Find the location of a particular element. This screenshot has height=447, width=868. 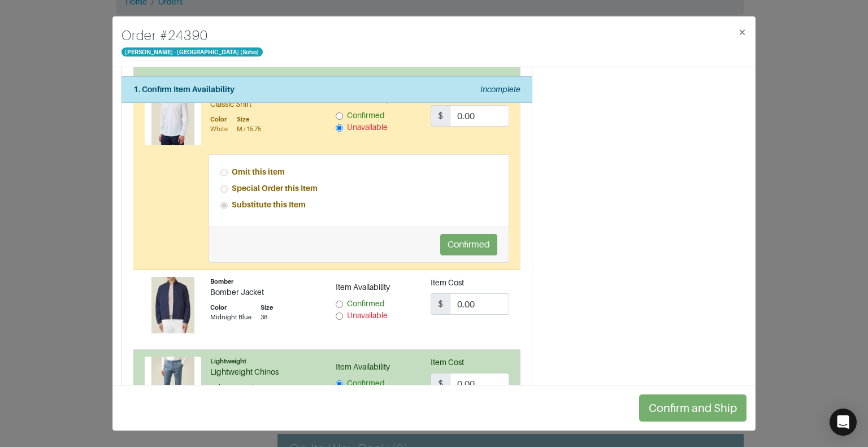

div: Classic Shirt is located at coordinates (264, 104).